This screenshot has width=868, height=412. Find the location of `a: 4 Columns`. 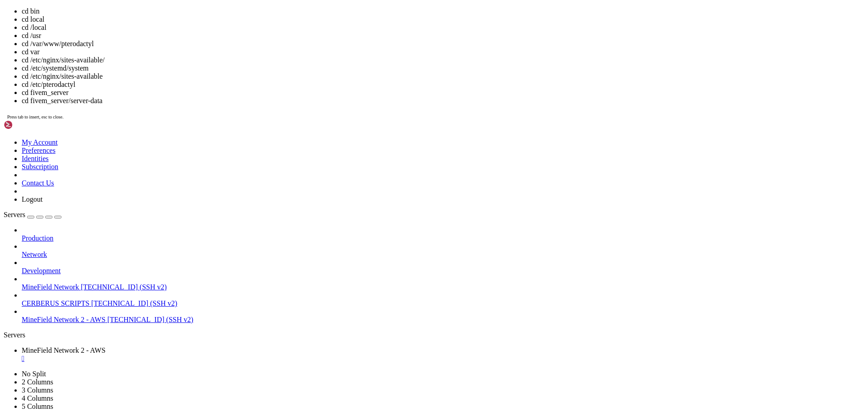

a: 4 Columns is located at coordinates (38, 398).